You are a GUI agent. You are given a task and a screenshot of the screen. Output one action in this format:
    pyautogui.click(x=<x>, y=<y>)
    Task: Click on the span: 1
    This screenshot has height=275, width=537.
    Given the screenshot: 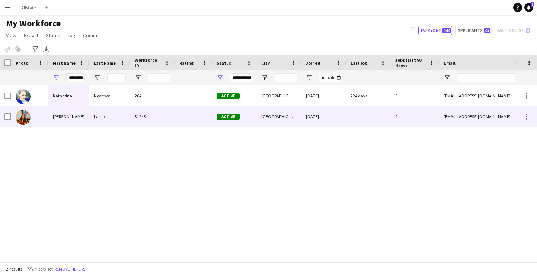 What is the action you would take?
    pyautogui.click(x=532, y=4)
    